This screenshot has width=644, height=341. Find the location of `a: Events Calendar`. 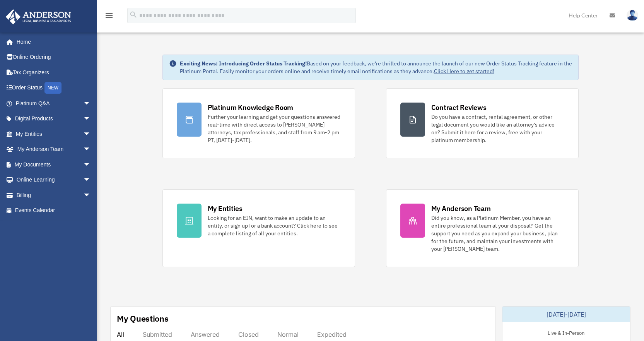

a: Events Calendar is located at coordinates (54, 210).